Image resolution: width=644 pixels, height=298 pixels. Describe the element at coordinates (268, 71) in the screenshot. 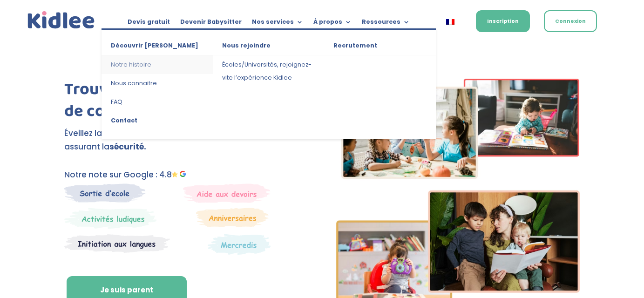

I see `a: Écoles/Universités, rejoignez-vite l’expérience Kidlee` at that location.